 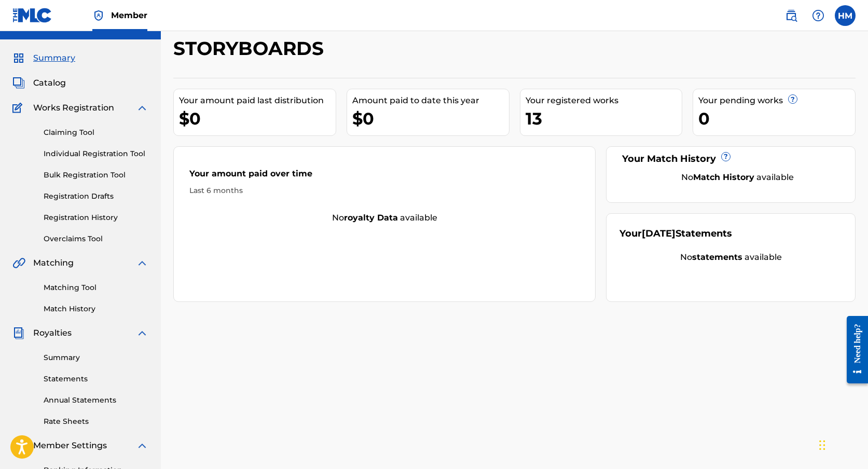 What do you see at coordinates (19, 263) in the screenshot?
I see `img: Matching` at bounding box center [19, 263].